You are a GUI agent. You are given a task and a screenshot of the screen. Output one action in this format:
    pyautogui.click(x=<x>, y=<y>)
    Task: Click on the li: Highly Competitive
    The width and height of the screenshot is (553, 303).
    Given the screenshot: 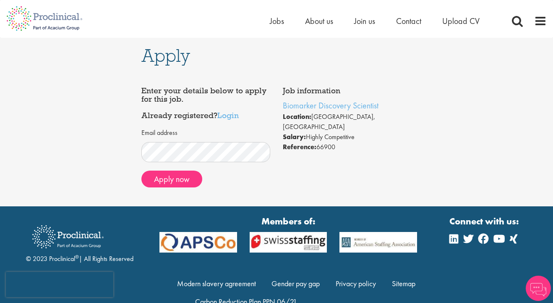 What is the action you would take?
    pyautogui.click(x=347, y=137)
    